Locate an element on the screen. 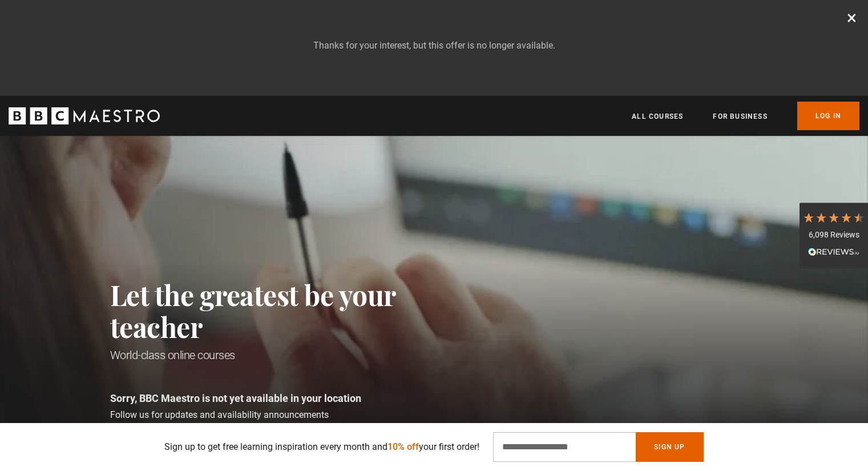 This screenshot has width=868, height=471. div: REVIEWS.io is located at coordinates (834, 252).